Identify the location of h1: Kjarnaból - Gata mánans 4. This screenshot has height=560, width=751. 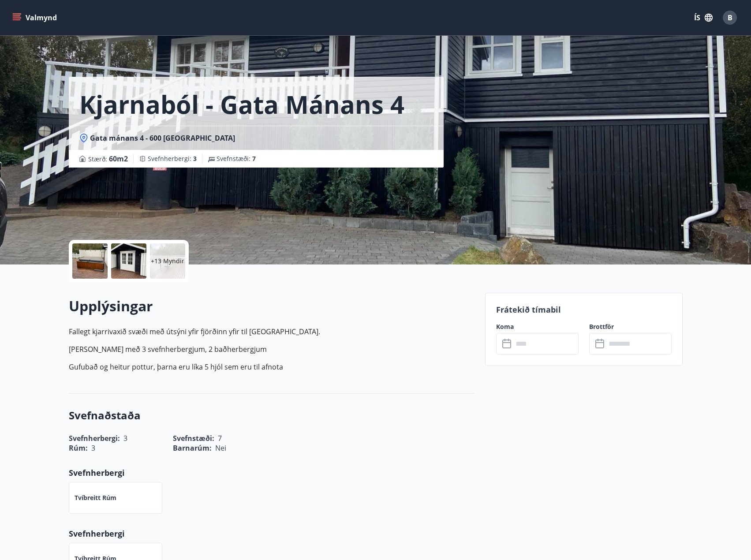
(242, 104).